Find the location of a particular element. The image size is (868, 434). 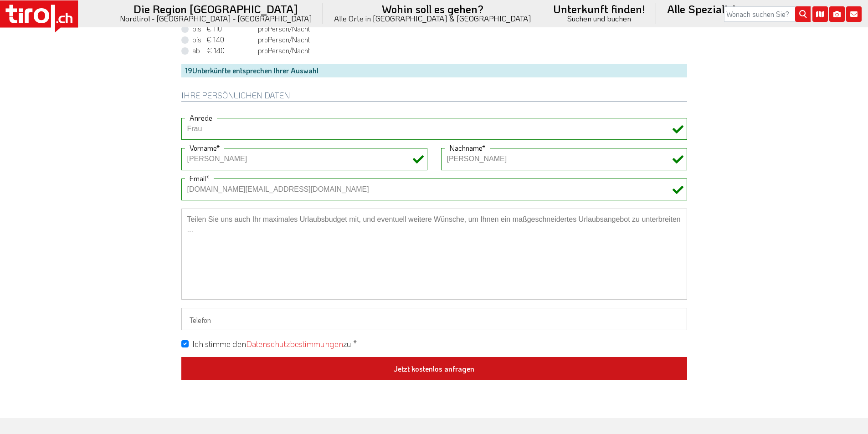

span: 19 is located at coordinates (189, 70).